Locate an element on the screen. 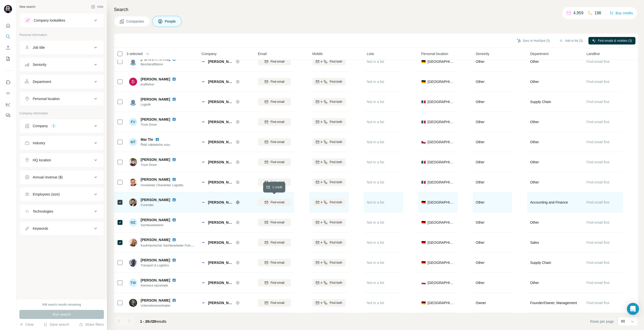 The width and height of the screenshot is (644, 330). button: Department is located at coordinates (62, 82).